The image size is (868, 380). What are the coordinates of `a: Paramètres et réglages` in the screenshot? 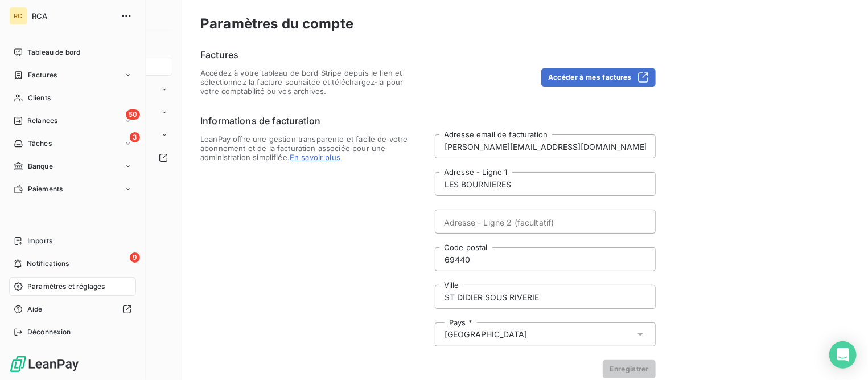 It's located at (72, 287).